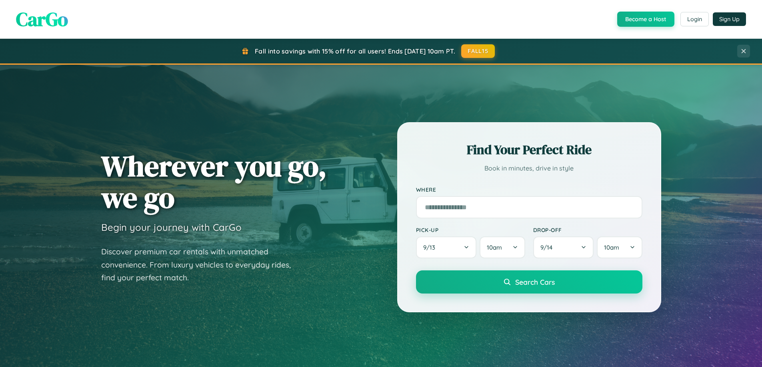 This screenshot has height=367, width=762. I want to click on label: Where, so click(529, 190).